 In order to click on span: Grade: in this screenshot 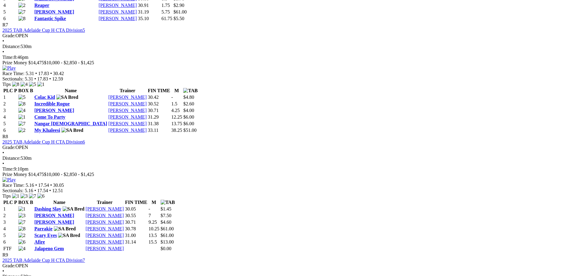, I will do `click(9, 266)`.